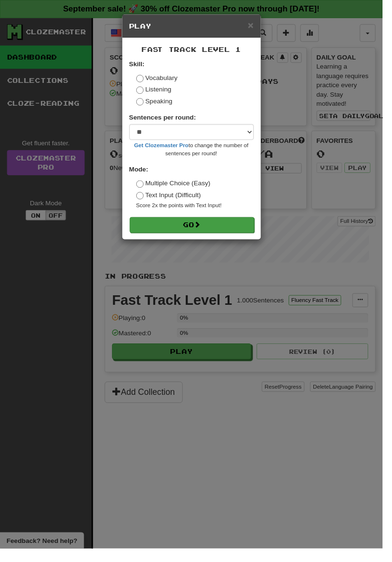  Describe the element at coordinates (196, 27) in the screenshot. I see `h5: Play` at that location.